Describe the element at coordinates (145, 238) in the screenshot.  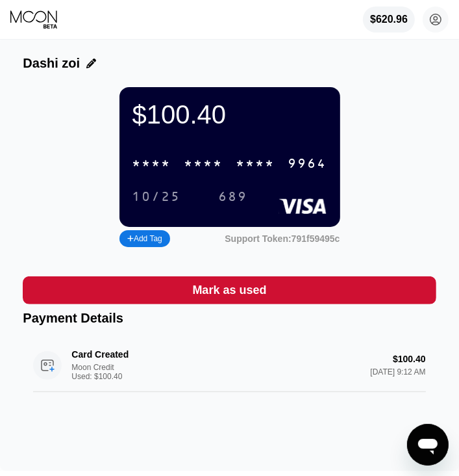
I see `div: Add Tag` at that location.